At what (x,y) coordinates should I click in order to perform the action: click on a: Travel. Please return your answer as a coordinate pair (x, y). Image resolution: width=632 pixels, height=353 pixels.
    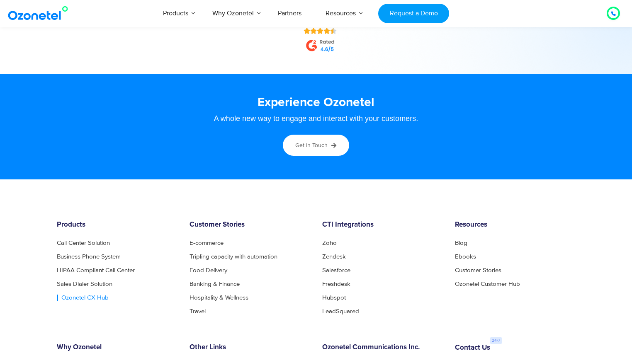
    Looking at the image, I should click on (197, 311).